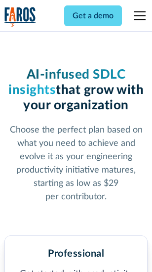 The image size is (152, 272). Describe the element at coordinates (67, 82) in the screenshot. I see `span: AI-infused SDLC insights` at that location.